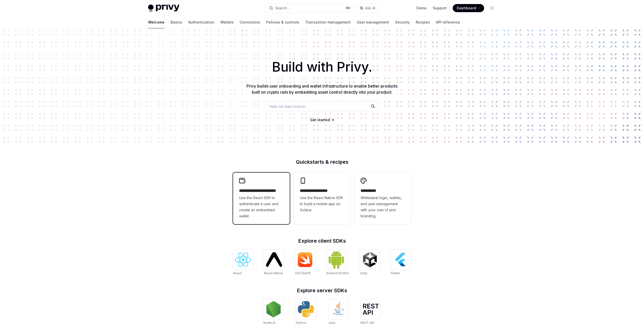  I want to click on a: User management, so click(373, 22).